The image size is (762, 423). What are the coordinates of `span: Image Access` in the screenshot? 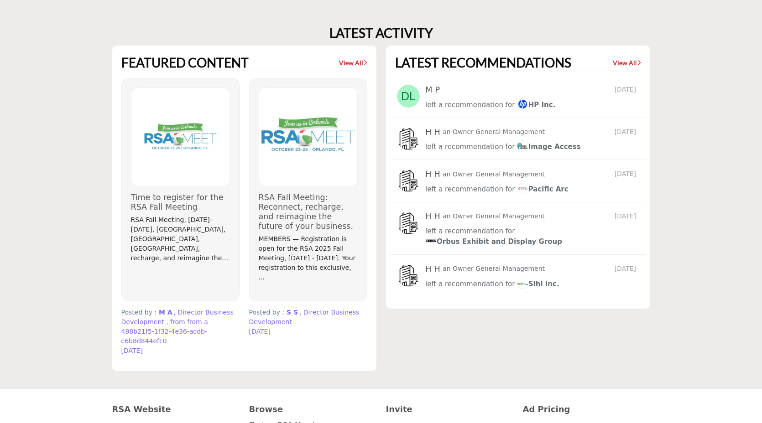 It's located at (549, 147).